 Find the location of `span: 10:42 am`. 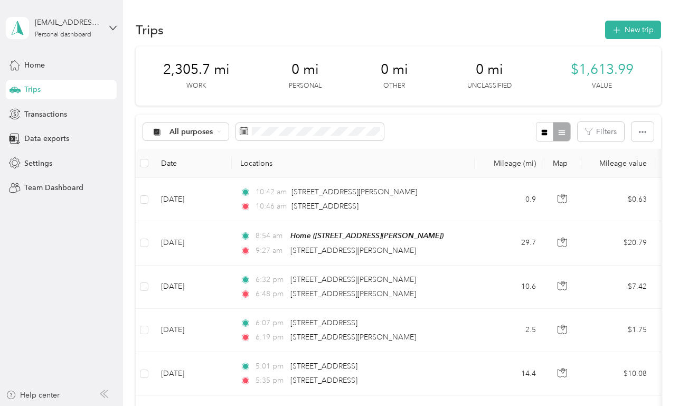

span: 10:42 am is located at coordinates (271, 192).